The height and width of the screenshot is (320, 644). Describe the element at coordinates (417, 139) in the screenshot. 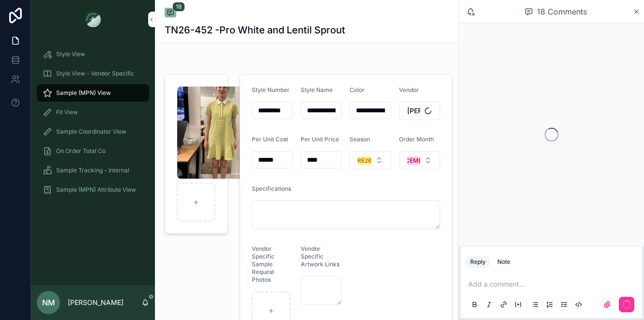

I see `span: Order Month` at that location.